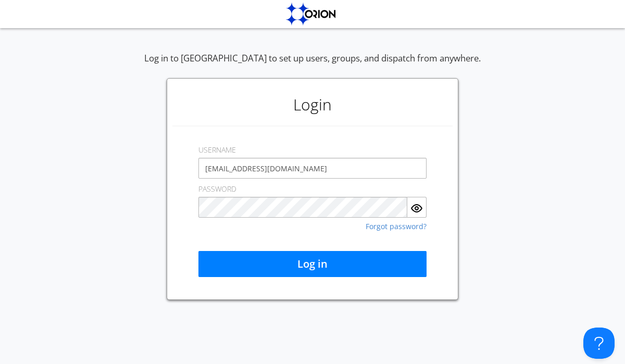 Image resolution: width=625 pixels, height=364 pixels. I want to click on label: PASSWORD, so click(217, 189).